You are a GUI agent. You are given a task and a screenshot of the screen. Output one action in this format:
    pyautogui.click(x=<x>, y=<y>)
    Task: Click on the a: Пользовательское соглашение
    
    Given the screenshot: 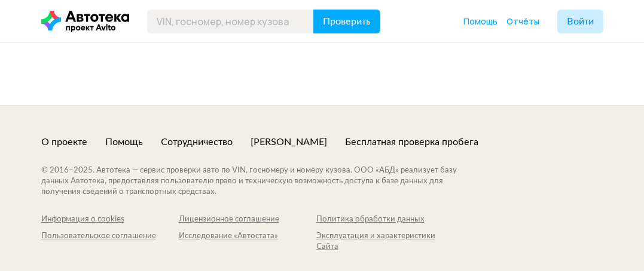 What is the action you would take?
    pyautogui.click(x=110, y=242)
    